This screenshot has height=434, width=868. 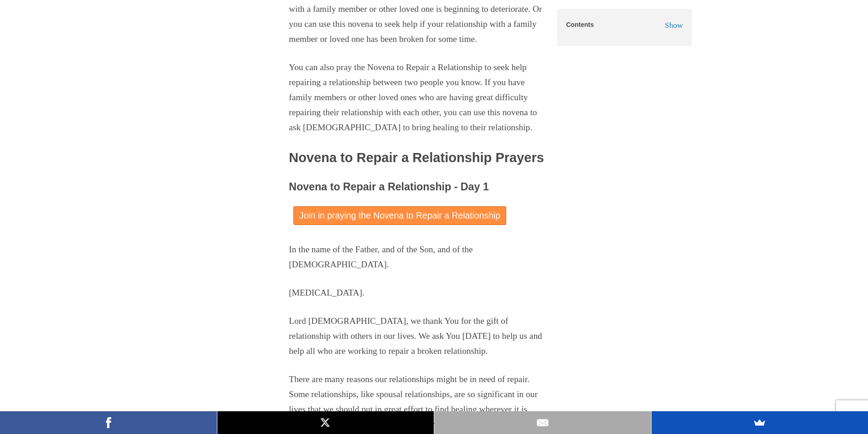 What do you see at coordinates (389, 187) in the screenshot?
I see `span: Novena to Repair a Relationship - Day 1` at bounding box center [389, 187].